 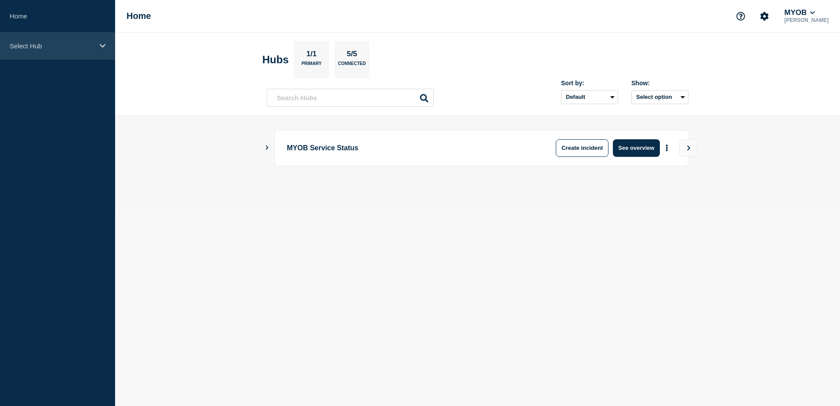 What do you see at coordinates (740, 16) in the screenshot?
I see `button: Support` at bounding box center [740, 16].